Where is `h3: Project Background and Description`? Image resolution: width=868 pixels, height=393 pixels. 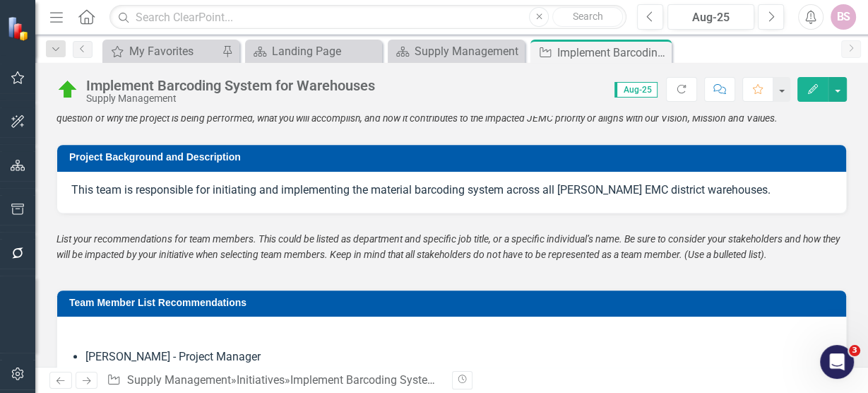 h3: Project Background and Description is located at coordinates (454, 157).